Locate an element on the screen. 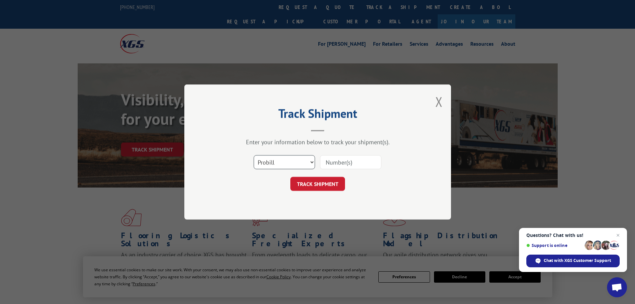 This screenshot has width=635, height=304. div: Open chat is located at coordinates (617, 287).